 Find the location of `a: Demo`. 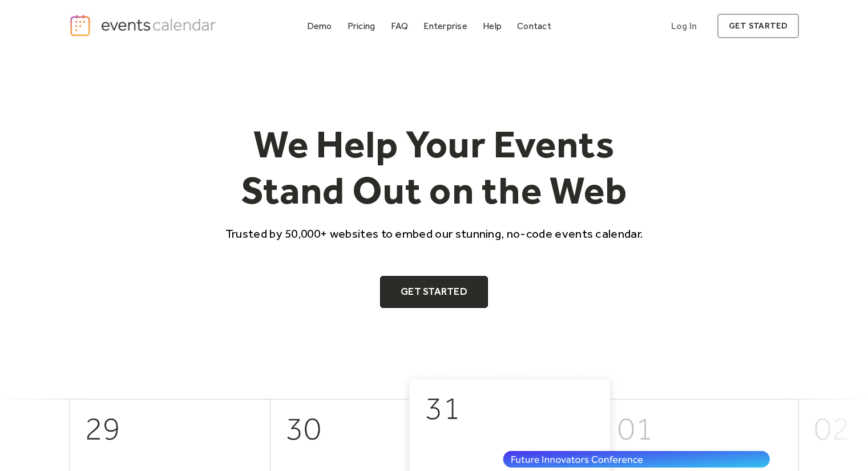

a: Demo is located at coordinates (320, 25).